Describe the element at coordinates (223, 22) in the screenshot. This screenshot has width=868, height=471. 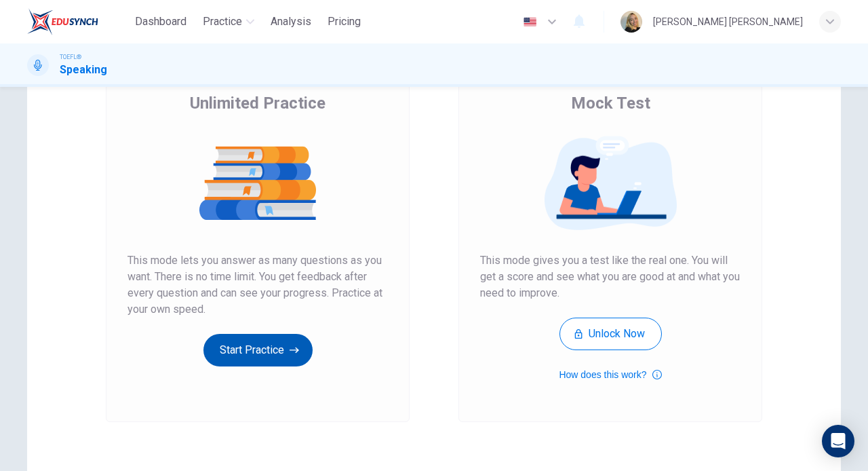
I see `span: Practice` at that location.